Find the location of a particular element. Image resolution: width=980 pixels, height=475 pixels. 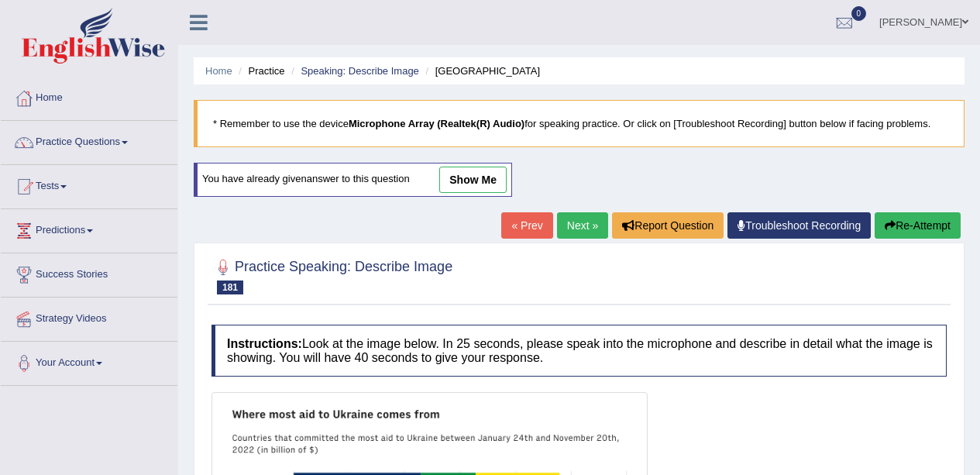

span: 0 is located at coordinates (858, 14).